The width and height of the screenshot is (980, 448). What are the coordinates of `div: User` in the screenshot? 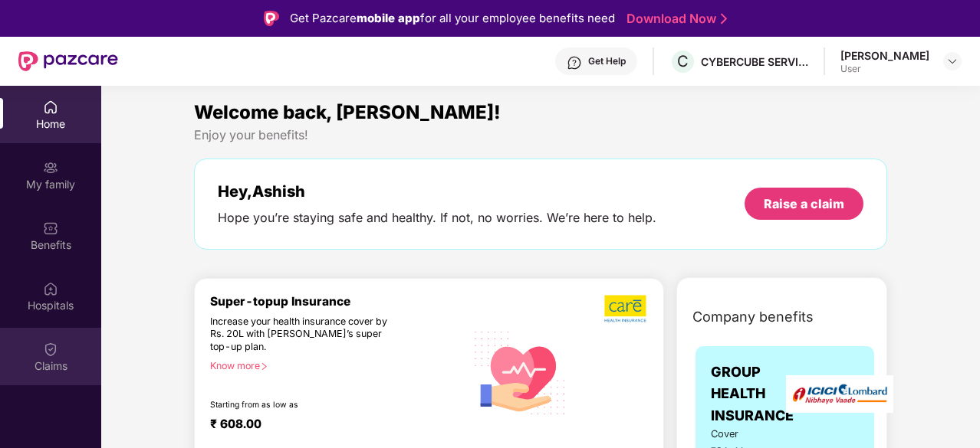 It's located at (885, 69).